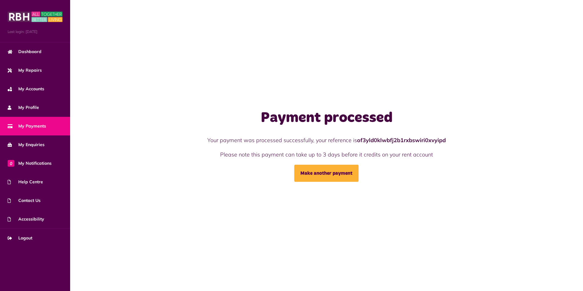 Image resolution: width=583 pixels, height=291 pixels. What do you see at coordinates (20, 238) in the screenshot?
I see `span: Logout` at bounding box center [20, 238].